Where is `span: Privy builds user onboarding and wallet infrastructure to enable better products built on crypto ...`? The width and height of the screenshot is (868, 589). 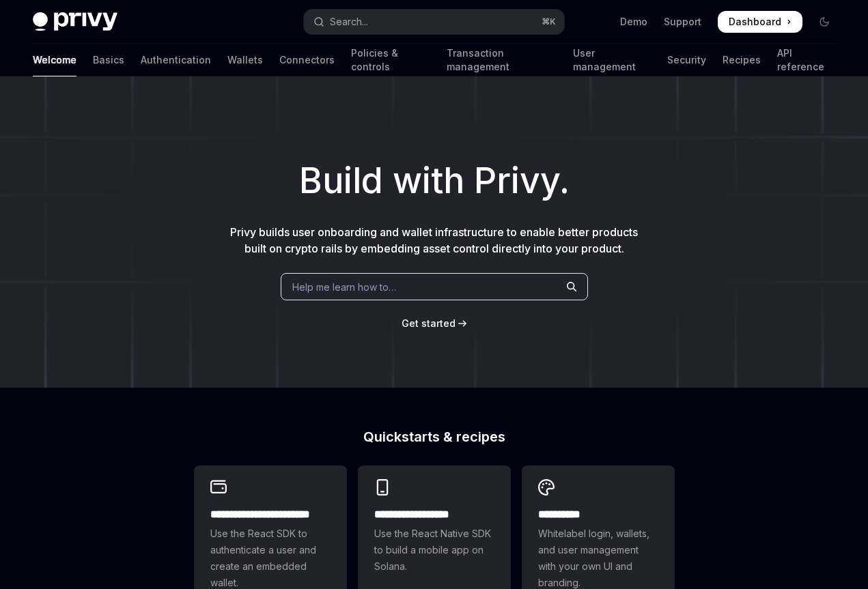 span: Privy builds user onboarding and wallet infrastructure to enable better products built on crypto ... is located at coordinates (434, 240).